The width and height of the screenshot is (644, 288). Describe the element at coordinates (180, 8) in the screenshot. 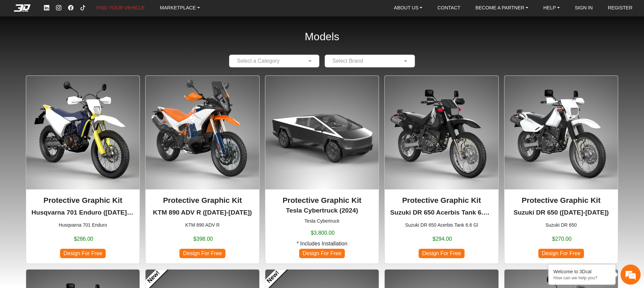

I see `a: MARKETPLACE` at that location.